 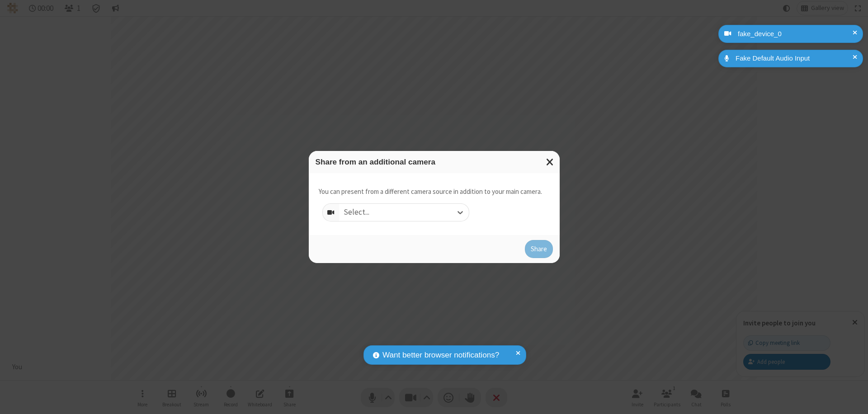 What do you see at coordinates (550, 162) in the screenshot?
I see `button: Close modal` at bounding box center [550, 162].